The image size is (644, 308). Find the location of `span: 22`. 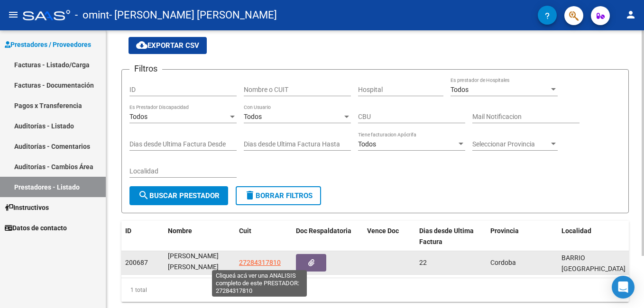

span: 22 is located at coordinates (423, 263).